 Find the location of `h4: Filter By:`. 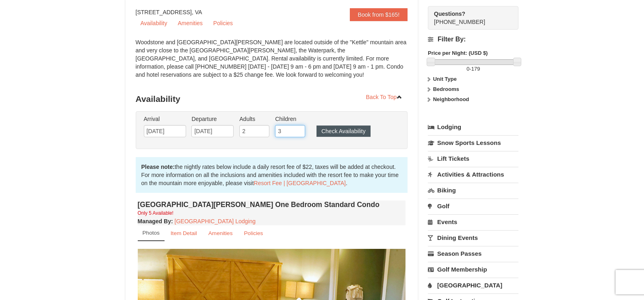

h4: Filter By: is located at coordinates (473, 39).